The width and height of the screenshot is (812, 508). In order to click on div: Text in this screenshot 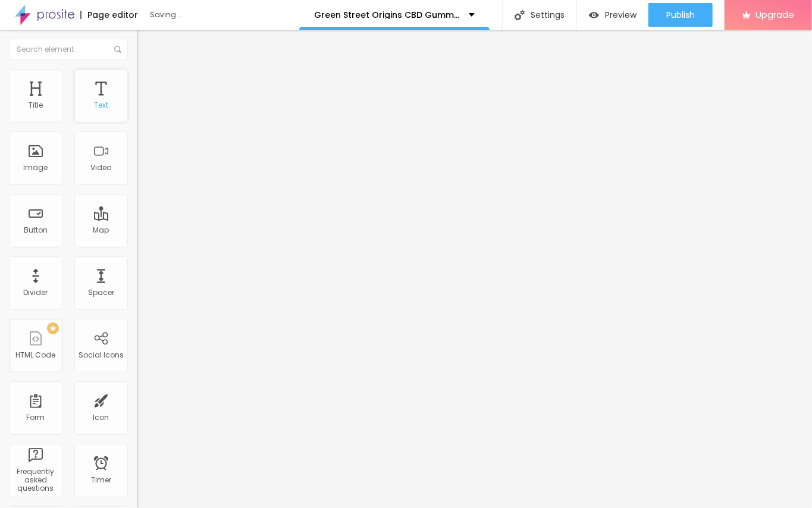, I will do `click(101, 105)`.